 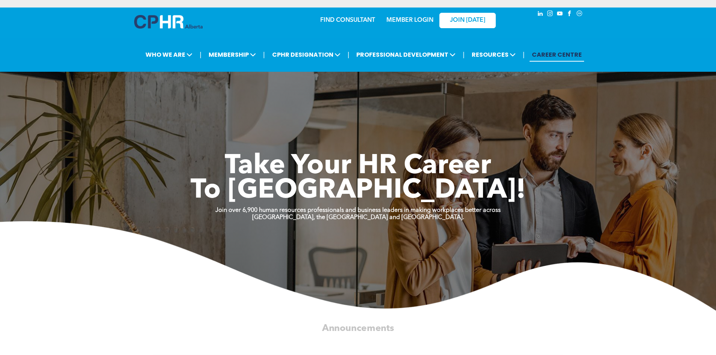 What do you see at coordinates (406, 54) in the screenshot?
I see `span: PROFESSIONAL DEVELOPMENT` at bounding box center [406, 54].